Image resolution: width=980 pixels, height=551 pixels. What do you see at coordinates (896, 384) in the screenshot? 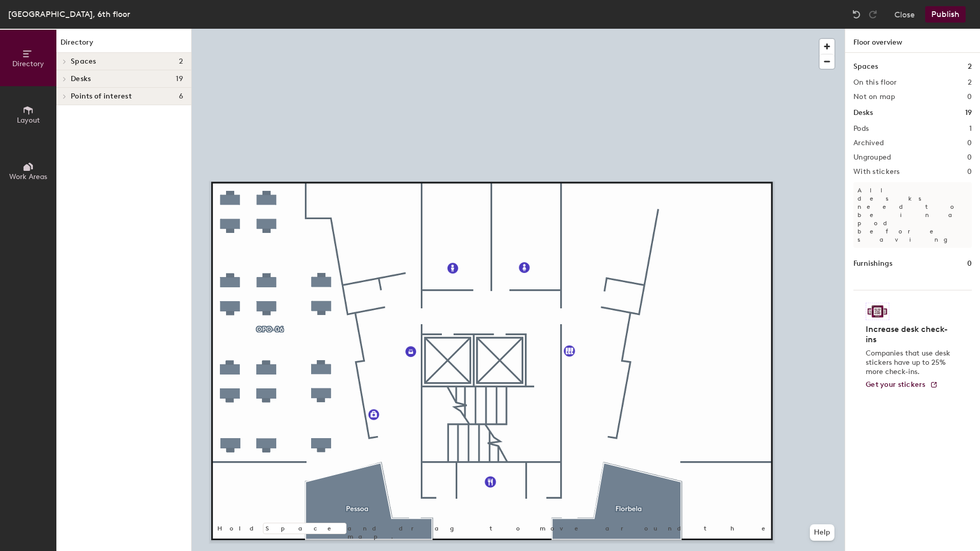
I see `span: Get your stickers` at bounding box center [896, 384].